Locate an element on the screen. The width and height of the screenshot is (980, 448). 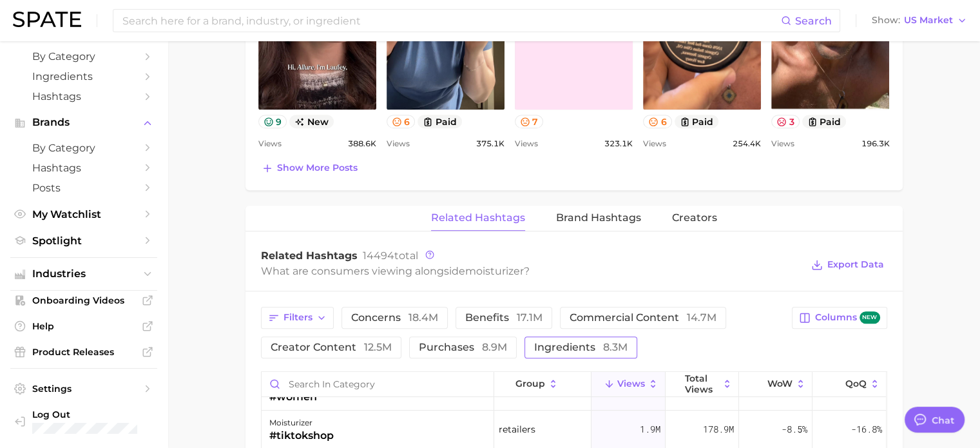
span: 14.7m is located at coordinates (701, 317).